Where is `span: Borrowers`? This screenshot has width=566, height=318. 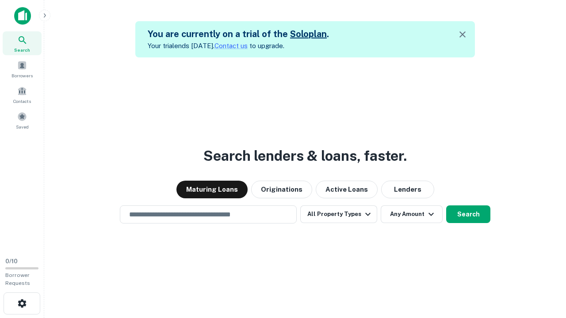 span: Borrowers is located at coordinates (22, 76).